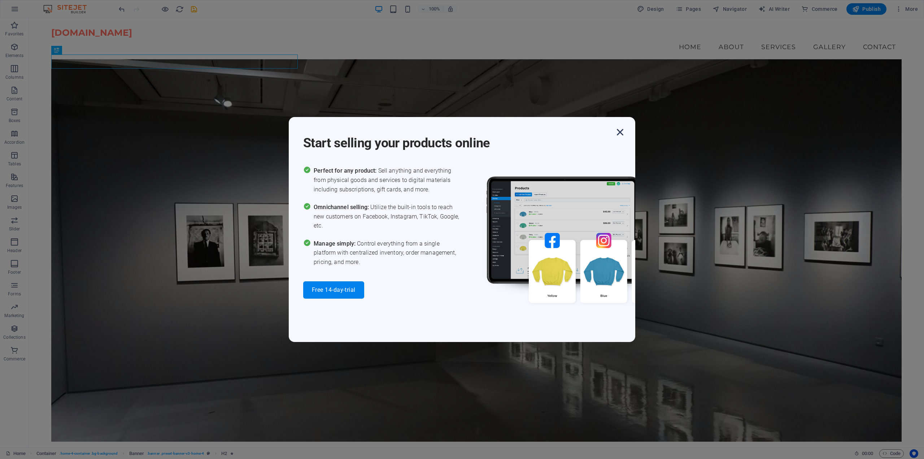 Image resolution: width=924 pixels, height=459 pixels. I want to click on img: promo_image.png, so click(583, 245).